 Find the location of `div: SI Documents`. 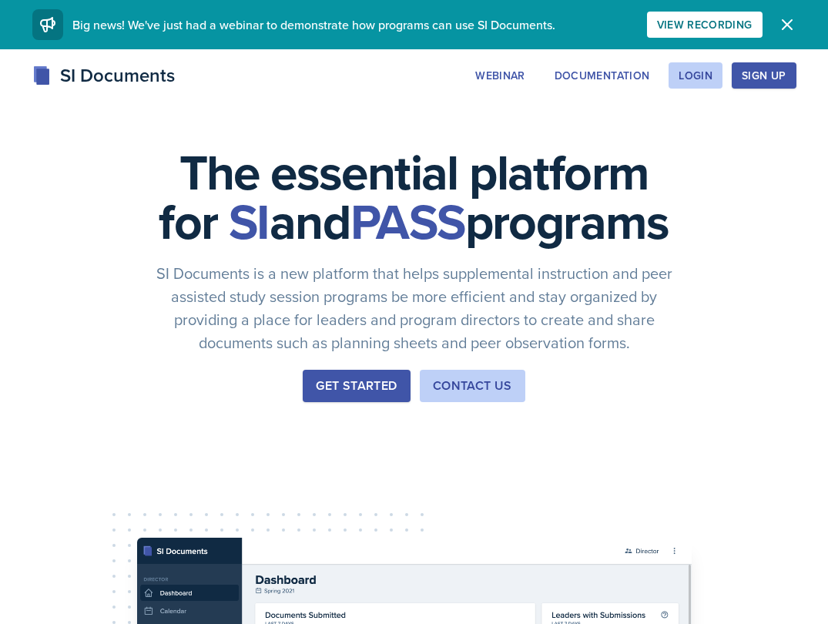

div: SI Documents is located at coordinates (103, 76).